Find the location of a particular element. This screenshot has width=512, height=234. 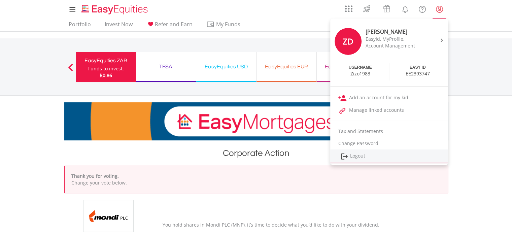

h1: Corporate Action is located at coordinates (256, 154).